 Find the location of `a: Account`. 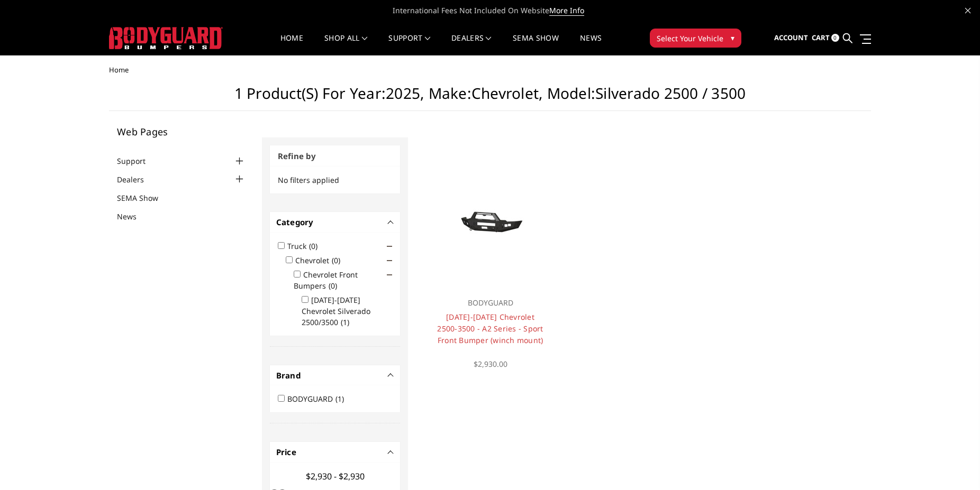

a: Account is located at coordinates (791, 38).